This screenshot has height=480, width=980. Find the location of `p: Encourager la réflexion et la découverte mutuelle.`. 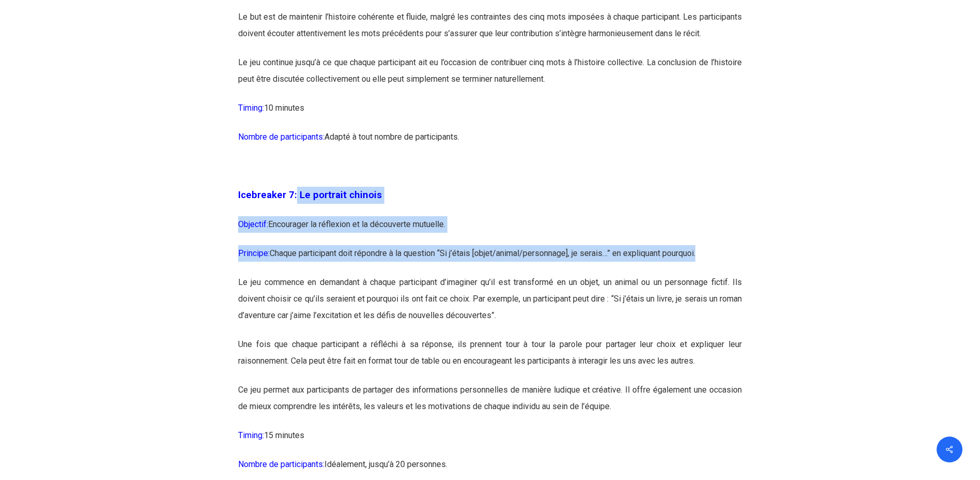

p: Encourager la réflexion et la découverte mutuelle. is located at coordinates (490, 231).